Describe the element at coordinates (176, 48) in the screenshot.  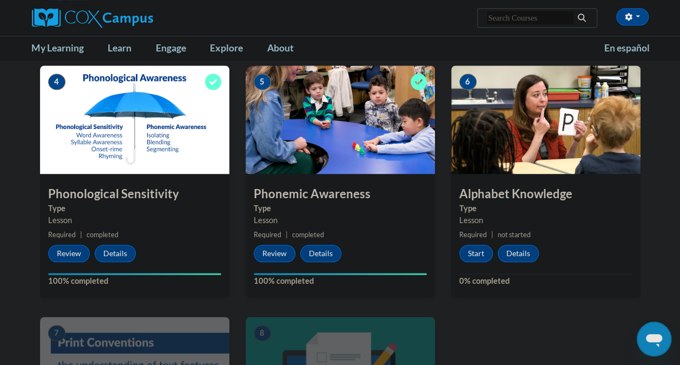
I see `span: Engage` at that location.